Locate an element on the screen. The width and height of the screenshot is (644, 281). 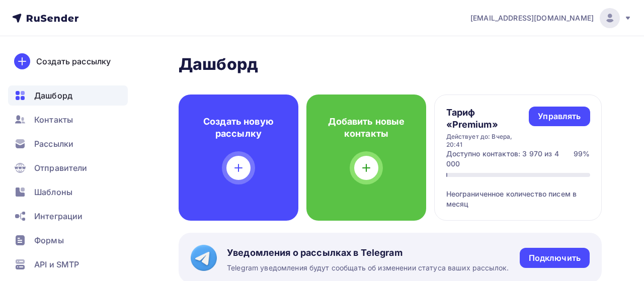
h4: Добавить новые контакты is located at coordinates (366, 127).